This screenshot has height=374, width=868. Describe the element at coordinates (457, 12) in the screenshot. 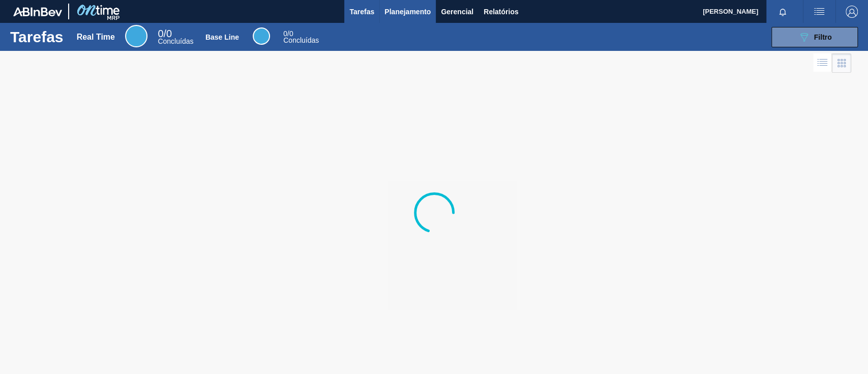

I see `span: Gerencial` at that location.